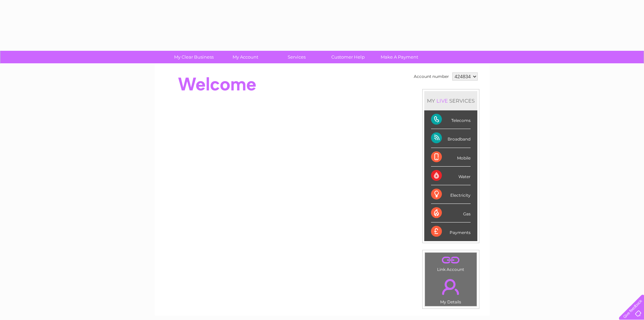 The width and height of the screenshot is (644, 320). Describe the element at coordinates (431, 77) in the screenshot. I see `td: Account number` at that location.